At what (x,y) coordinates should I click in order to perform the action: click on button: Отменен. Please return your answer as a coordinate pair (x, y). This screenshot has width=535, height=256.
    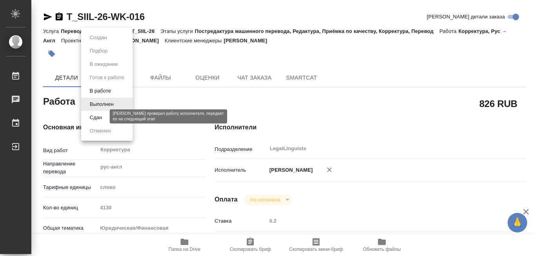
    Looking at the image, I should click on (100, 131).